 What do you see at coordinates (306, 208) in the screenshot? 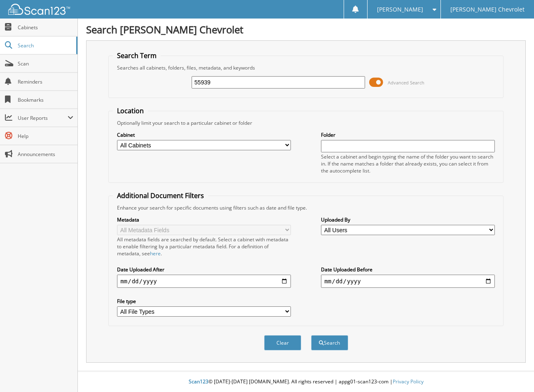
I see `div: Enhance your search for specific documents using filters such as date and file type.` at bounding box center [306, 208].